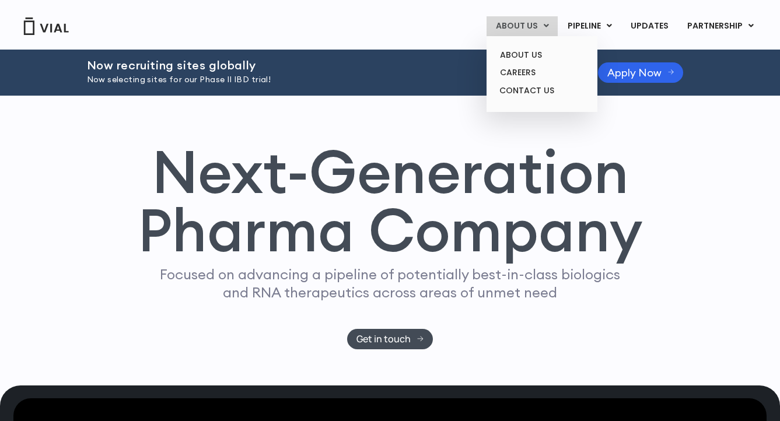 The height and width of the screenshot is (421, 780). Describe the element at coordinates (541, 55) in the screenshot. I see `a: ABOUT US` at that location.